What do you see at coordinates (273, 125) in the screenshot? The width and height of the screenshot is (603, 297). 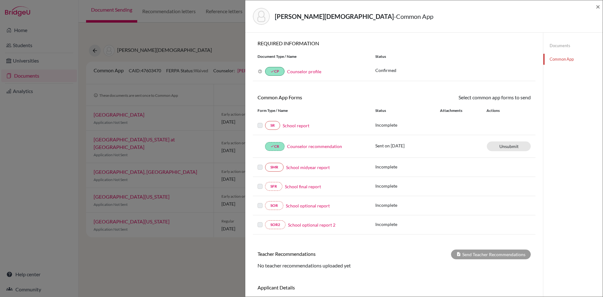 I see `a: SR` at bounding box center [273, 125].